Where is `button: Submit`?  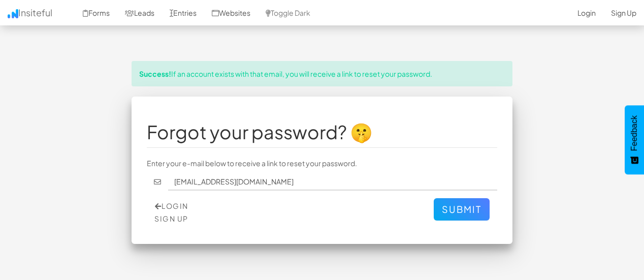 button: Submit is located at coordinates (461, 209).